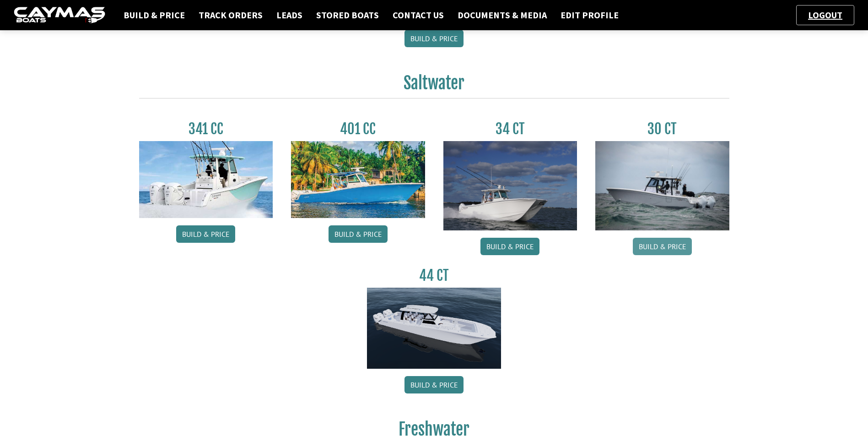 This screenshot has height=437, width=868. Describe the element at coordinates (502, 15) in the screenshot. I see `a: Documents & Media` at that location.